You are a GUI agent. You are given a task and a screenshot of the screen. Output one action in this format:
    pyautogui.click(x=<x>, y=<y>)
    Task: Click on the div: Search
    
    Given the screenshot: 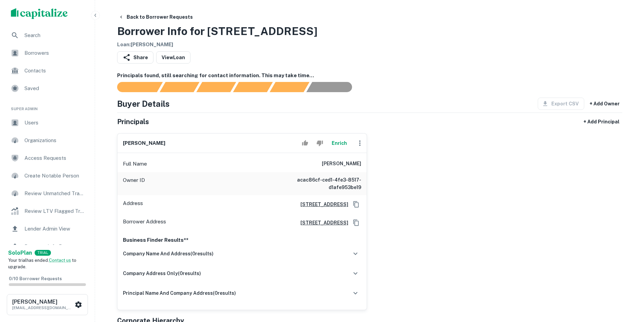 What is the action you would take?
    pyautogui.click(x=47, y=35)
    